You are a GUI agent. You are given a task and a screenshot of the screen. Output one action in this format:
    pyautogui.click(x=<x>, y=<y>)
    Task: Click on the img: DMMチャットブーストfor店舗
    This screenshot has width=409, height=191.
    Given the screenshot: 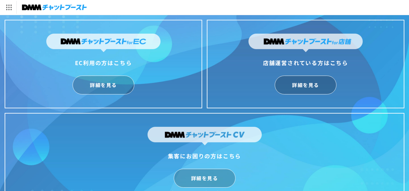 What is the action you would take?
    pyautogui.click(x=306, y=43)
    